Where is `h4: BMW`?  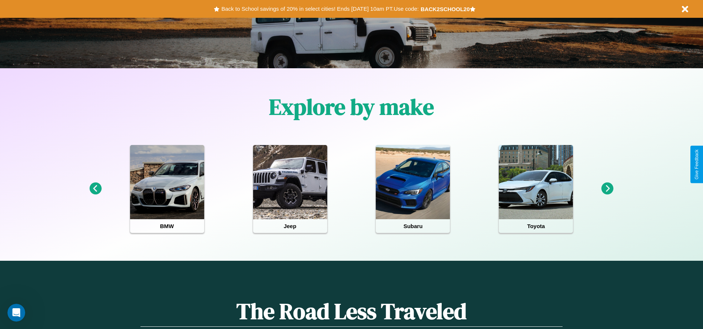 h4: BMW is located at coordinates (167, 226).